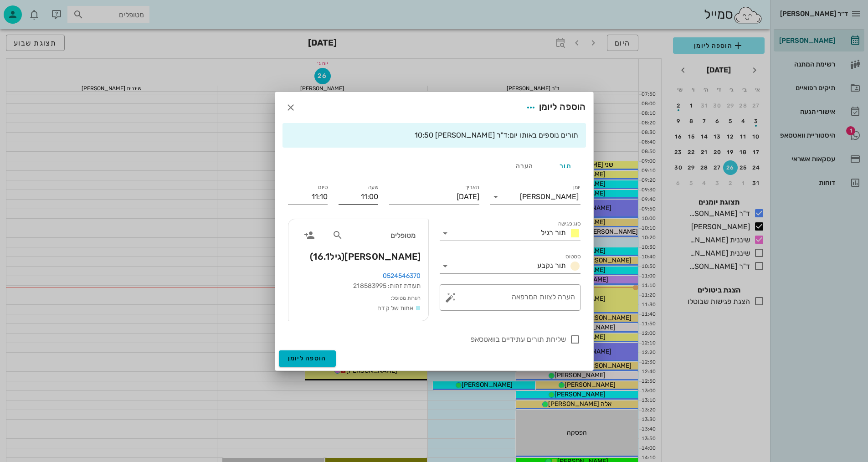  I want to click on span: (גיל ), so click(327, 257).